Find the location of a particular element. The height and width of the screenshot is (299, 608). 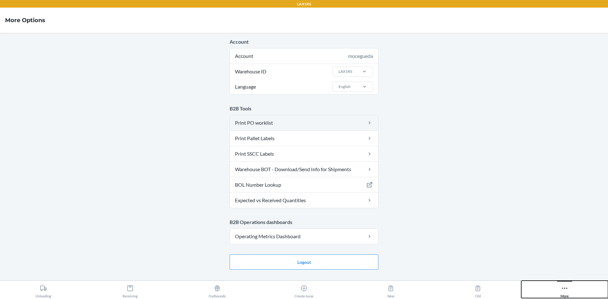

div: mocegueda is located at coordinates (360, 56).